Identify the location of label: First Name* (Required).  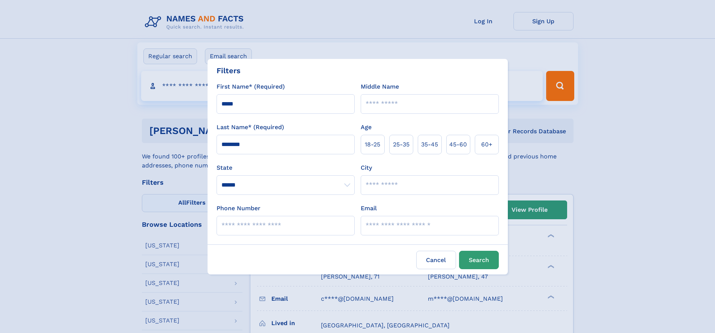
(251, 87).